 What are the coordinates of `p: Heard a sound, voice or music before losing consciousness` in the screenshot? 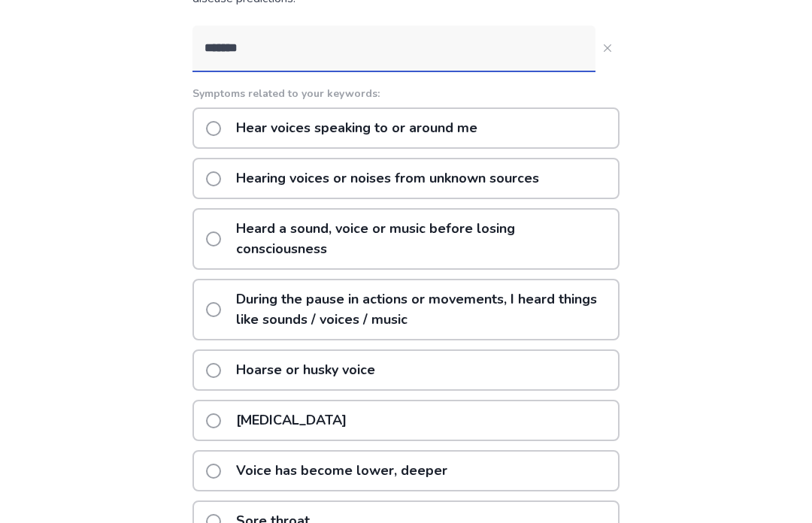 It's located at (423, 240).